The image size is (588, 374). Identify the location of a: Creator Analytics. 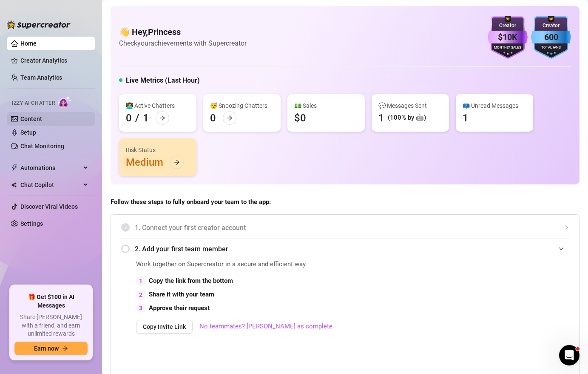
(55, 61).